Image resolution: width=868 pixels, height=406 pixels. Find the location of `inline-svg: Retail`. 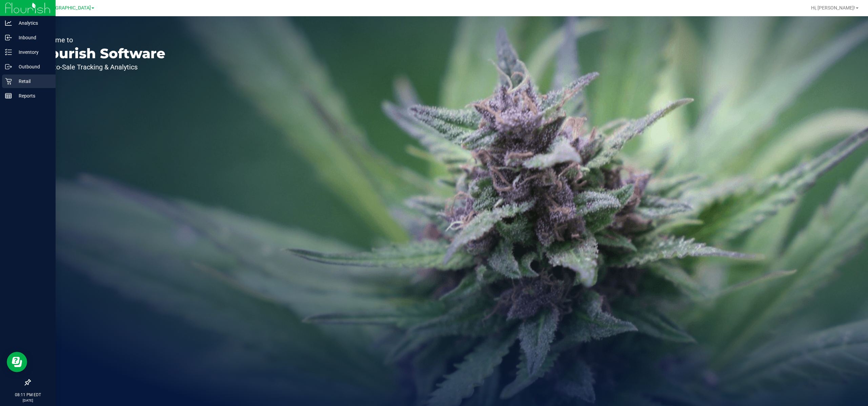

inline-svg: Retail is located at coordinates (8, 81).